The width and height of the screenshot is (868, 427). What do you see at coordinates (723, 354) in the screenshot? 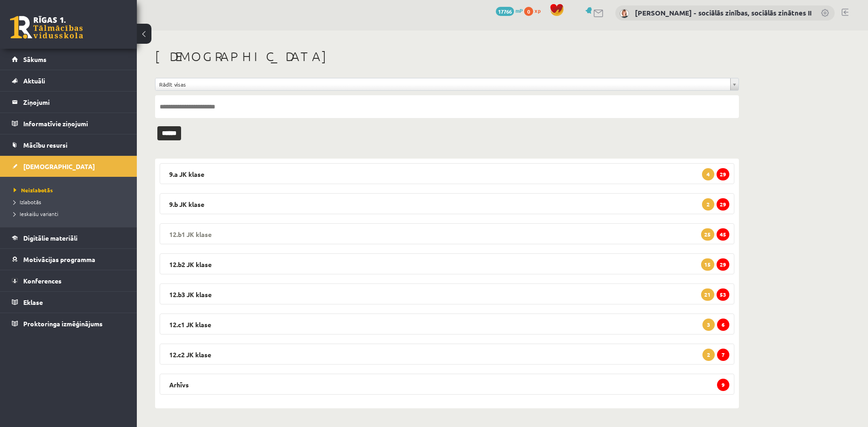
I see `span: 7` at bounding box center [723, 354].